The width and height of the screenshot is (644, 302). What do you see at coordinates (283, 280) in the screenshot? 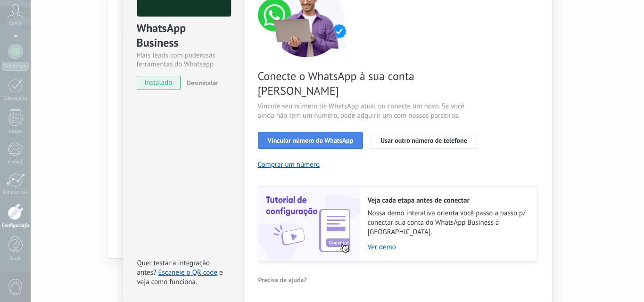
I see `span: Precisa de ajuda?` at bounding box center [283, 280].